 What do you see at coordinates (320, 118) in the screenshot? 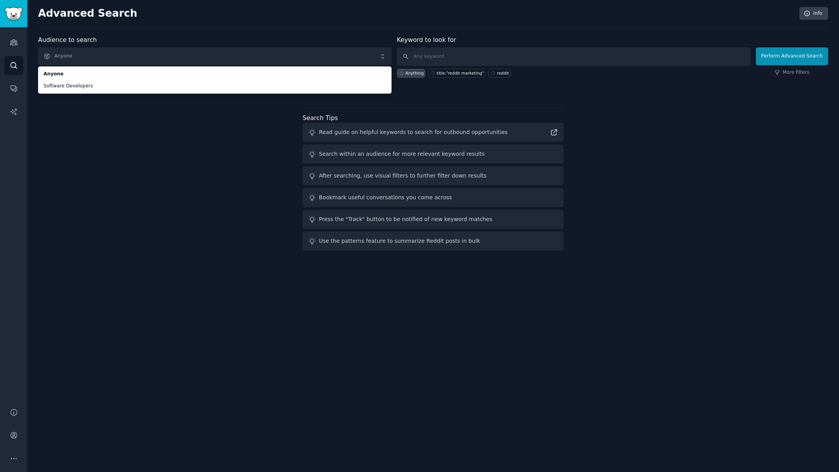
I see `label: Search Tips` at bounding box center [320, 118].